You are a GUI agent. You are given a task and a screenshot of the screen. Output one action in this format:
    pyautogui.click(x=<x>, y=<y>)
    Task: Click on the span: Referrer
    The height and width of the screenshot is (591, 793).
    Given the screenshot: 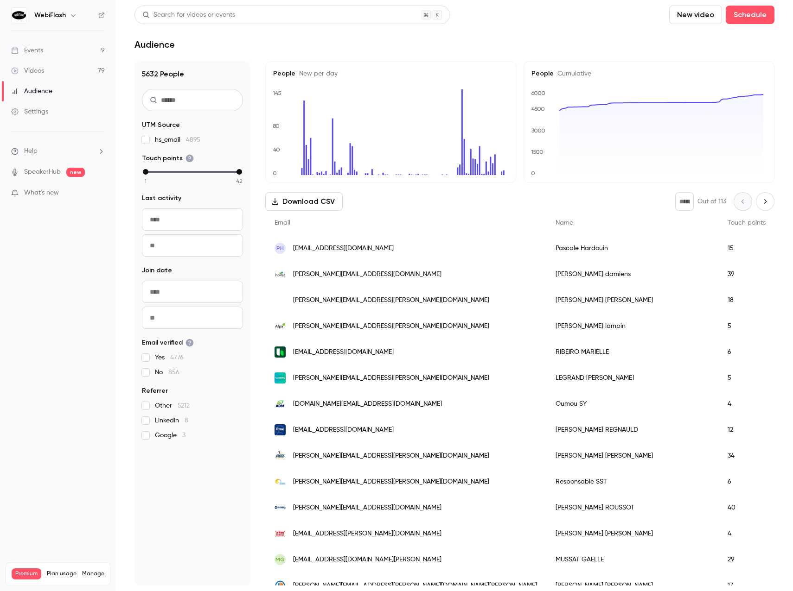 What is the action you would take?
    pyautogui.click(x=155, y=391)
    